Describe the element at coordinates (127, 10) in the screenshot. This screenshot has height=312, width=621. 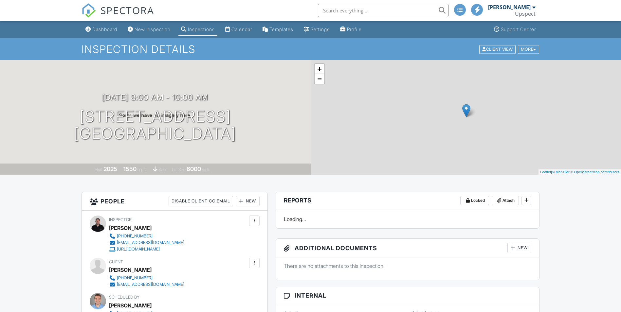
I see `span: SPECTORA` at that location.